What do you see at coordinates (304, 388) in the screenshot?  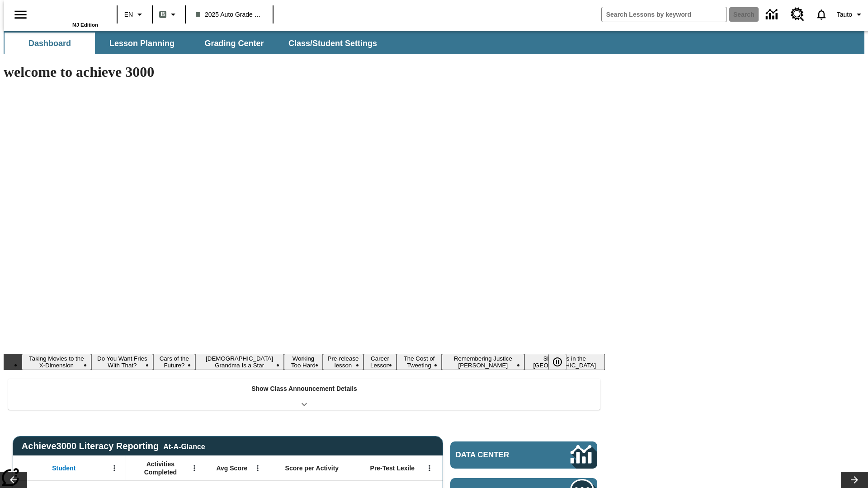 I see `p: Show Class Announcement Details` at bounding box center [304, 388].